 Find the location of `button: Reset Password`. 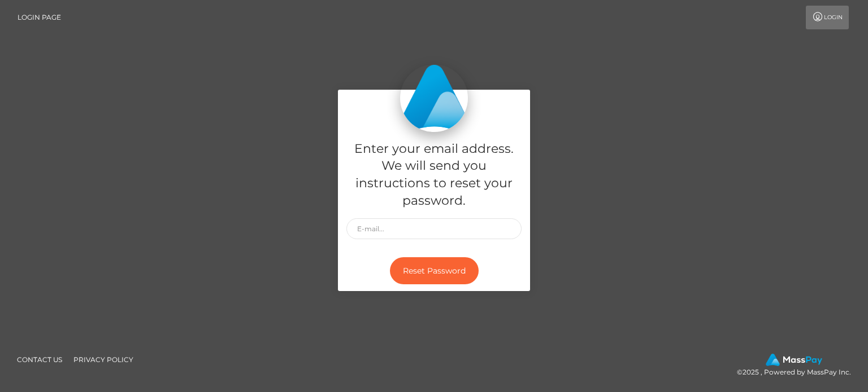

button: Reset Password is located at coordinates (434, 271).